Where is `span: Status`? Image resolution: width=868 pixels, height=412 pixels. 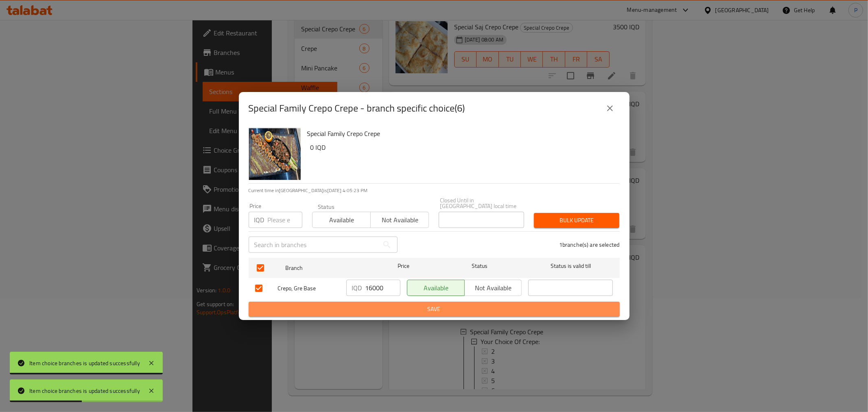 span: Status is located at coordinates (479, 266).